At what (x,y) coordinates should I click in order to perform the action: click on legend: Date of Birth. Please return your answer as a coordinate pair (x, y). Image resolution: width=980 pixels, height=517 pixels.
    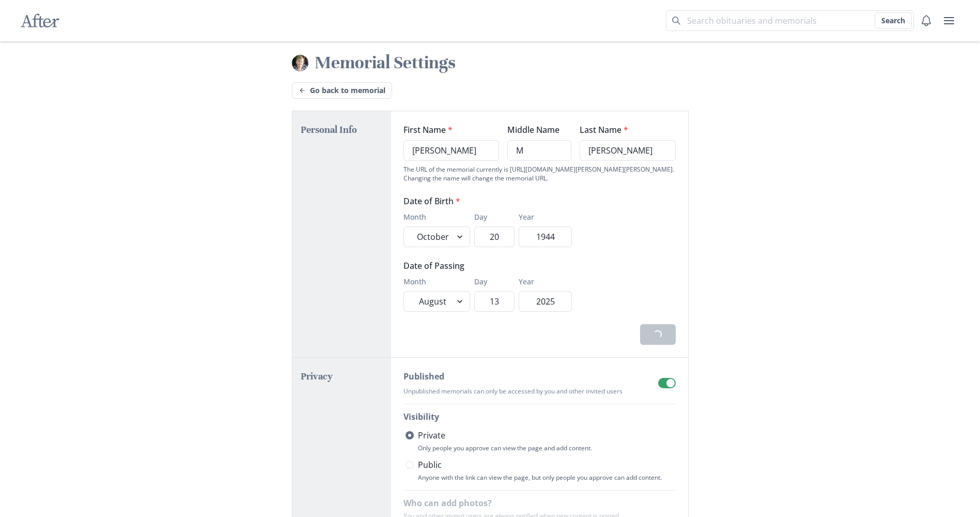
    Looking at the image, I should click on (485, 201).